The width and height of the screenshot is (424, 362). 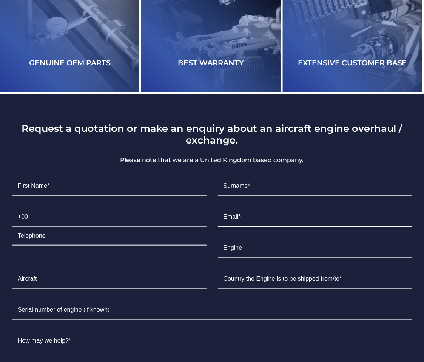 What do you see at coordinates (109, 217) in the screenshot?
I see `input: +00` at bounding box center [109, 217].